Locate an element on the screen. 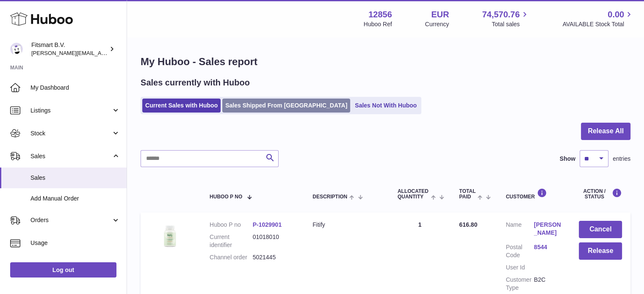 Image resolution: width=644 pixels, height=294 pixels. h1: My Huboo - Sales report is located at coordinates (385, 62).